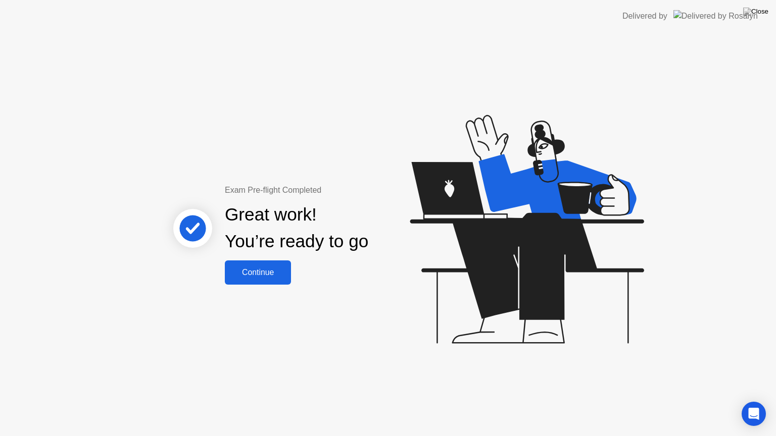 The width and height of the screenshot is (776, 436). Describe the element at coordinates (753, 414) in the screenshot. I see `div: Open Intercom Messenger` at that location.